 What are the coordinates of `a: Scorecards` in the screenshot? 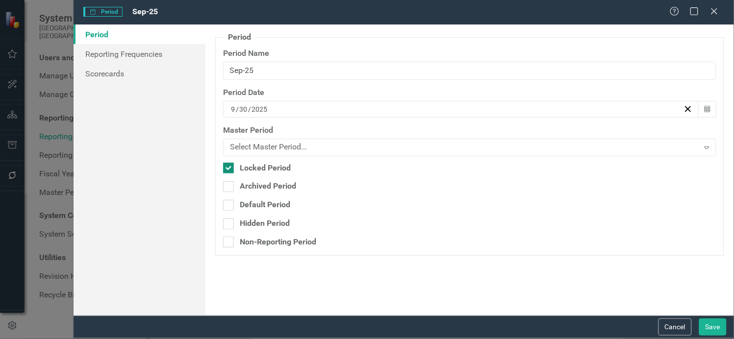 It's located at (139, 74).